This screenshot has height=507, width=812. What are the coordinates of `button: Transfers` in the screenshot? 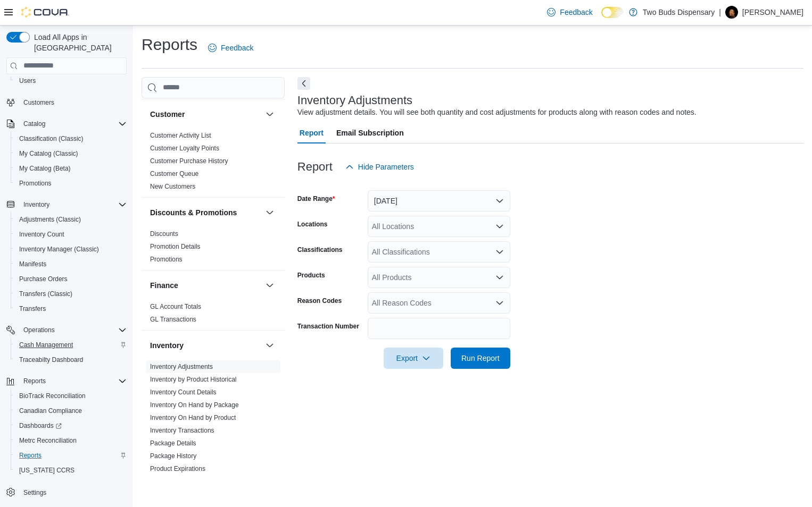 It's located at (71, 309).